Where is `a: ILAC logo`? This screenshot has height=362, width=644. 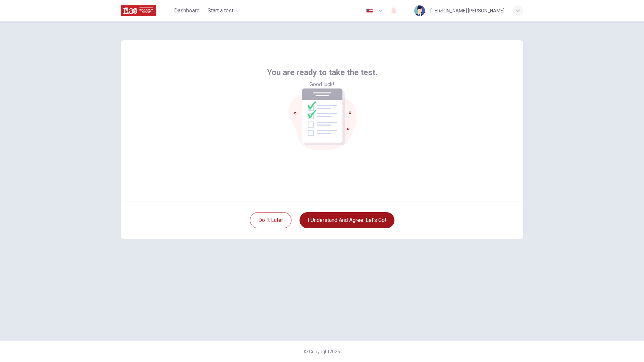
a: ILAC logo is located at coordinates (146, 11).